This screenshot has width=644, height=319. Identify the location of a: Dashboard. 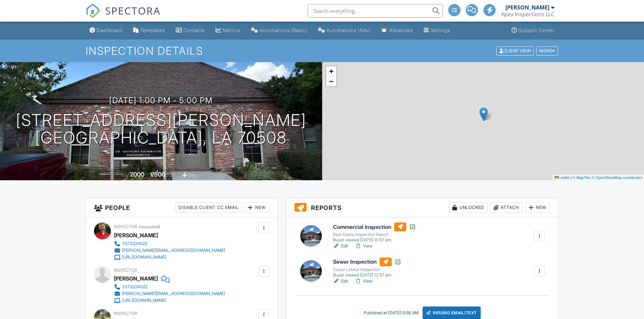
(106, 30).